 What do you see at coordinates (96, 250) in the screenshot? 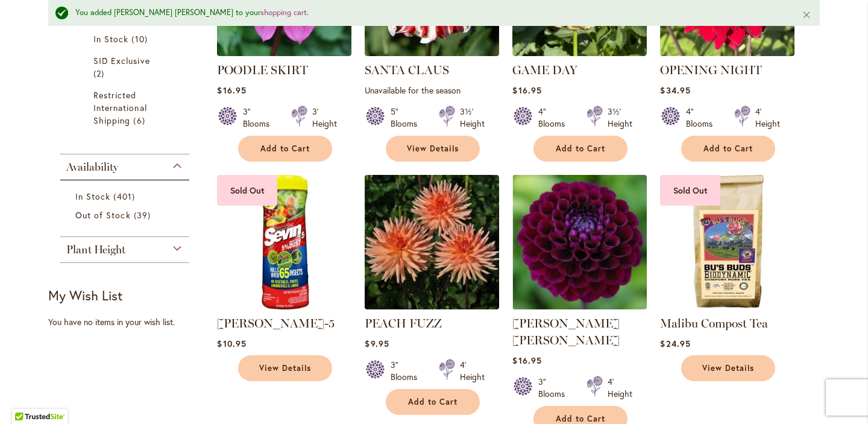
I see `span: Plant Height` at bounding box center [96, 250].